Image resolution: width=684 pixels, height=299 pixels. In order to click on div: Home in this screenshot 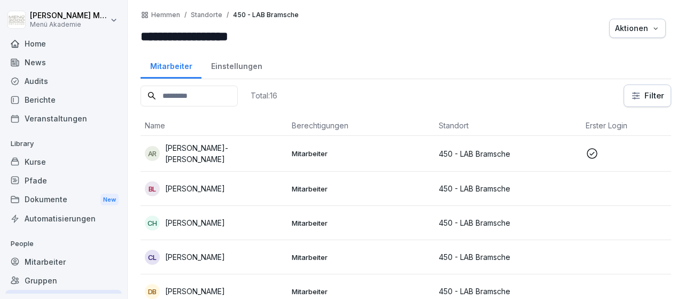, I will do `click(64, 43)`.